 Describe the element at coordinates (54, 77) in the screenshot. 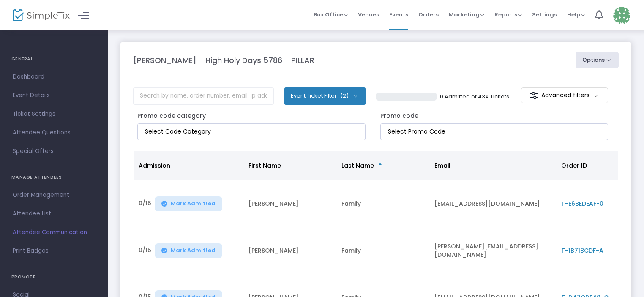

I see `span: Dashboard` at that location.